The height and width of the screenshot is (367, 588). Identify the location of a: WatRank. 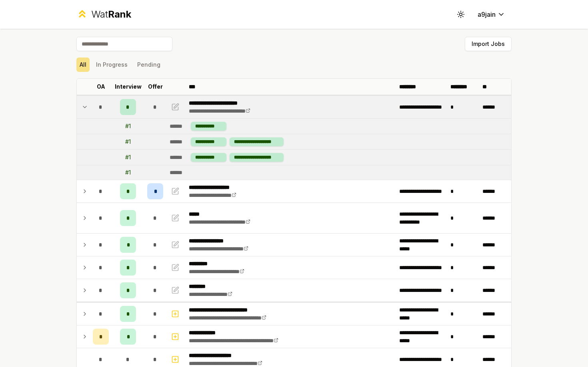
(103, 15).